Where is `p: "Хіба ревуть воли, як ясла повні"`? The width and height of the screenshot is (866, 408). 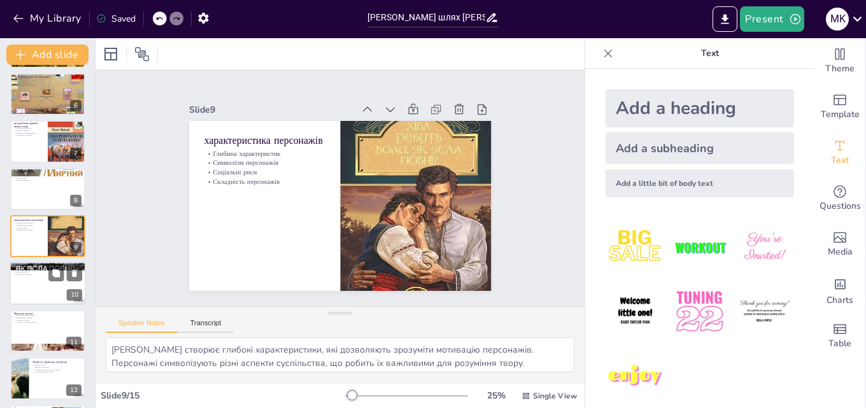 p: "Хіба ревуть воли, як ясла повні" is located at coordinates (48, 77).